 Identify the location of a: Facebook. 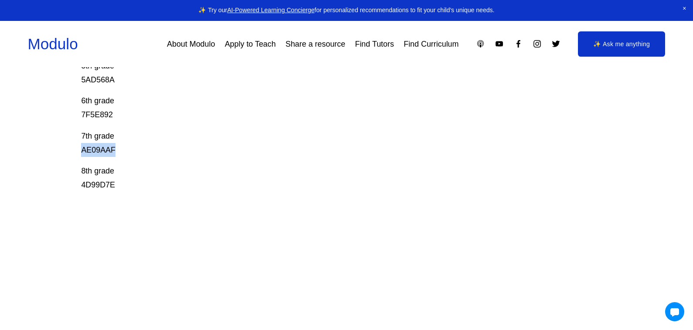
(518, 44).